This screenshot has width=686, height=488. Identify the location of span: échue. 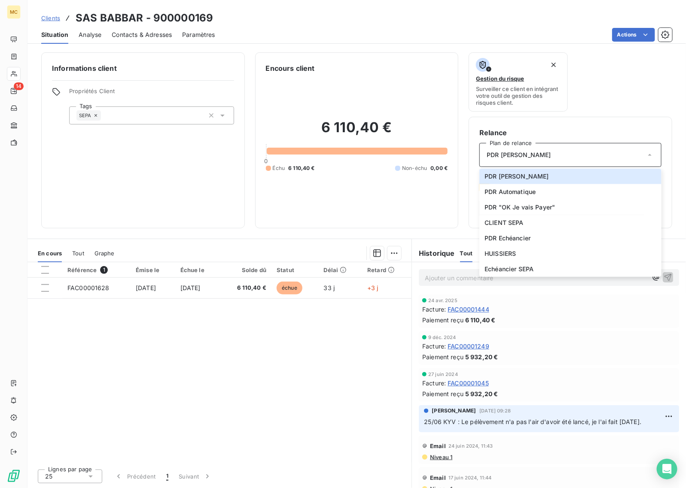
(289, 288).